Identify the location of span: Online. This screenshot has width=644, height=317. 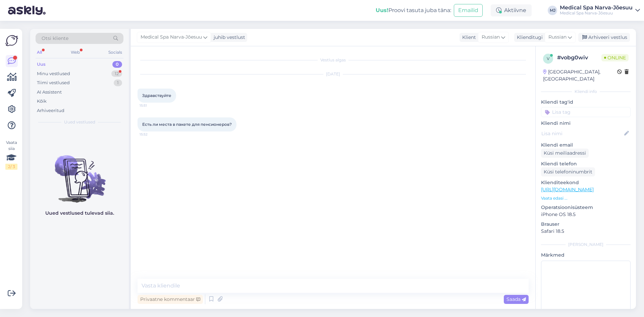
(615, 58).